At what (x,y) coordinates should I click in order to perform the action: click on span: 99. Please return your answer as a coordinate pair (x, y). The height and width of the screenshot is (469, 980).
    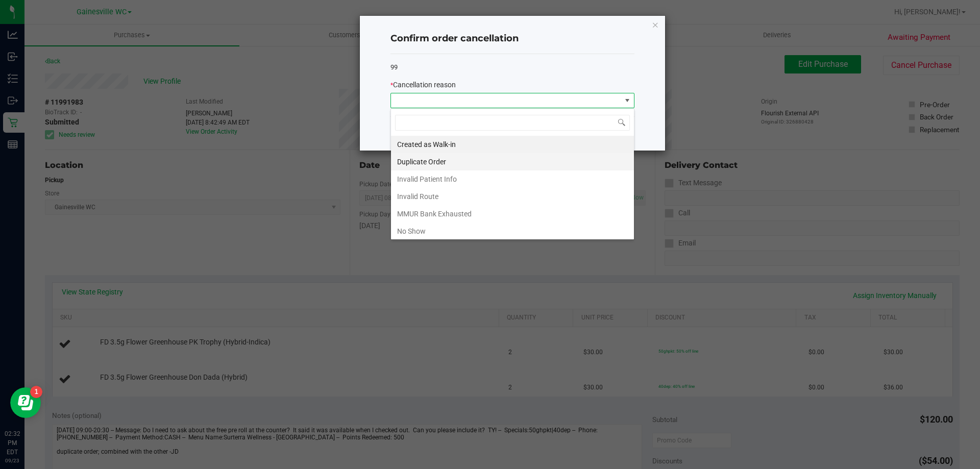
    Looking at the image, I should click on (394, 67).